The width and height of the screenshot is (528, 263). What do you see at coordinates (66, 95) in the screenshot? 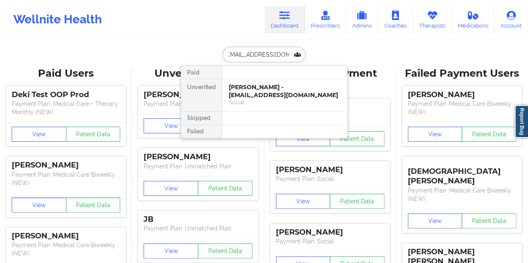
I see `div: Deki Test OOP Prod` at bounding box center [66, 95].